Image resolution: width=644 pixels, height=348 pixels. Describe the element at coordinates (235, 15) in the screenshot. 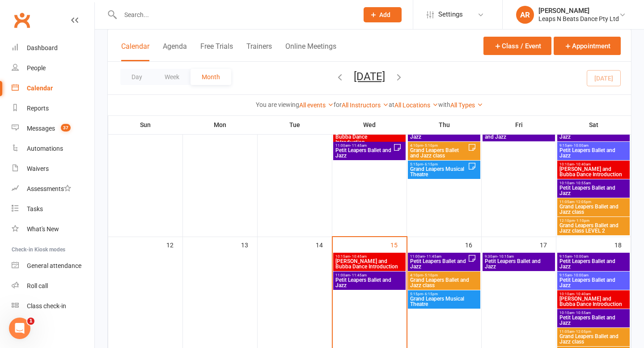

I see `input: Search...` at that location.